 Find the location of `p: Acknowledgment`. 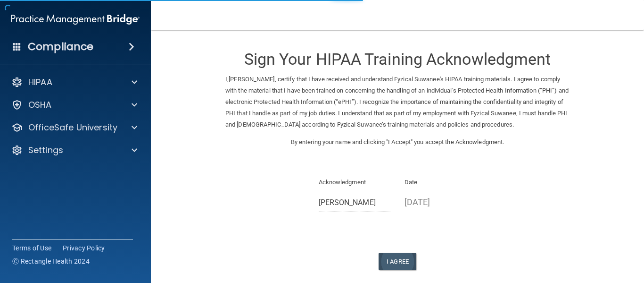

p: Acknowledgment is located at coordinates (355, 183).